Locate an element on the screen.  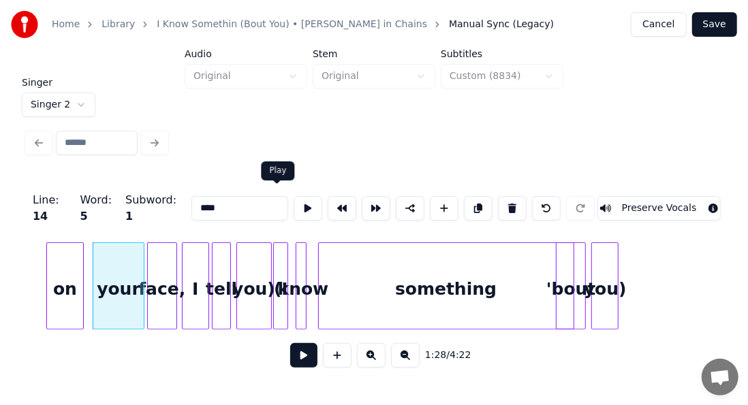
span: 1 is located at coordinates (129, 216).